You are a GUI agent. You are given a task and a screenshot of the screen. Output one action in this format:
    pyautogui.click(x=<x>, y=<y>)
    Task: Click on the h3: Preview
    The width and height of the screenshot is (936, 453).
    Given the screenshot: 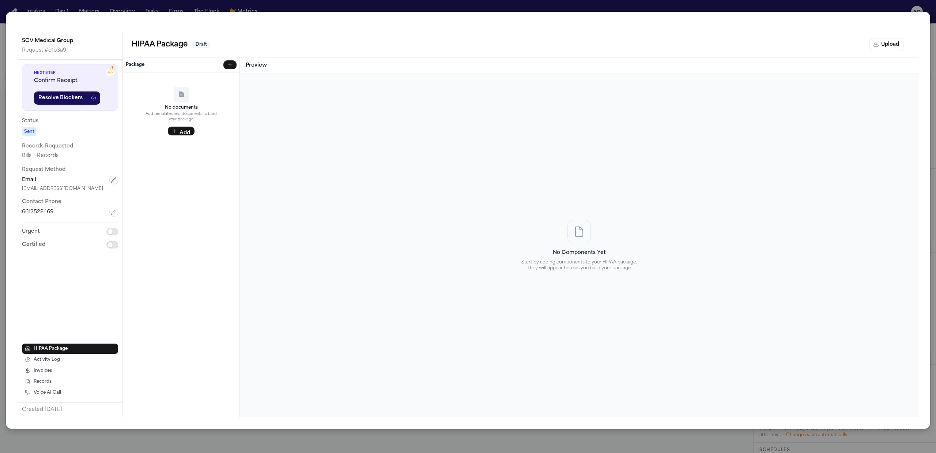 What is the action you would take?
    pyautogui.click(x=579, y=65)
    